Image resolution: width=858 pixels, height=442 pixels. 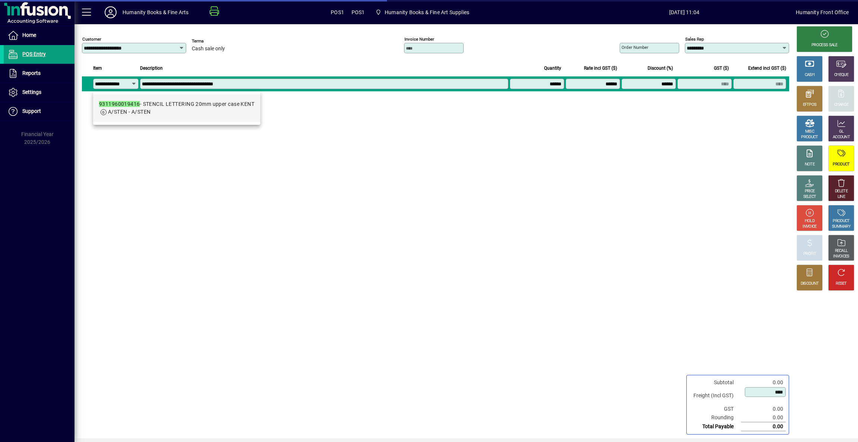 What do you see at coordinates (553, 68) in the screenshot?
I see `span: Quantity` at bounding box center [553, 68].